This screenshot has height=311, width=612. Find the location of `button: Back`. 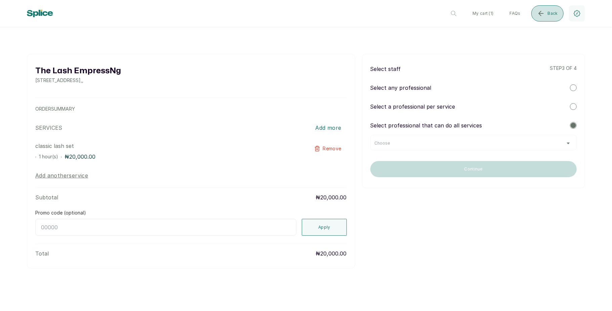

button: Back is located at coordinates (547, 13).